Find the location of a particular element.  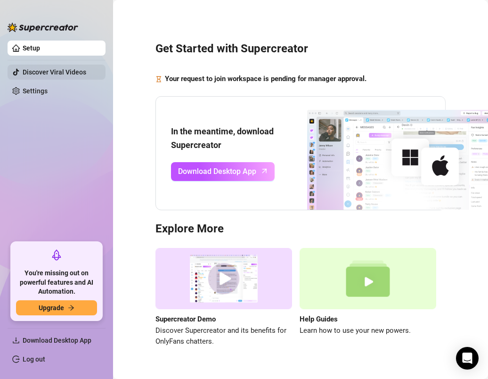

span: rocket is located at coordinates (57, 255).